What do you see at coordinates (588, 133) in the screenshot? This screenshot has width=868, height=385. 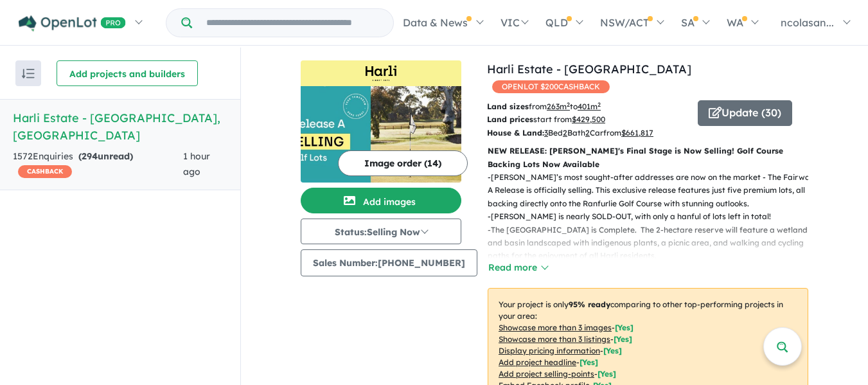 I see `p: Bed Bath Car from` at bounding box center [588, 133].